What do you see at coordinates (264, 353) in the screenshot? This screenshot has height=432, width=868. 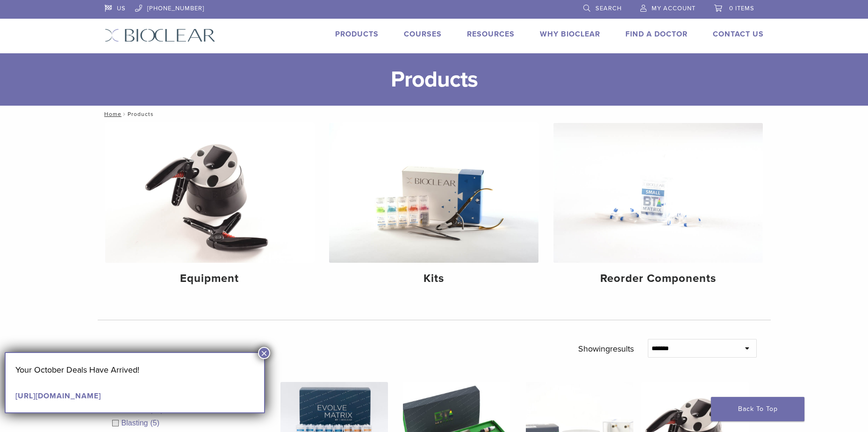 I see `button: Close` at bounding box center [264, 353].